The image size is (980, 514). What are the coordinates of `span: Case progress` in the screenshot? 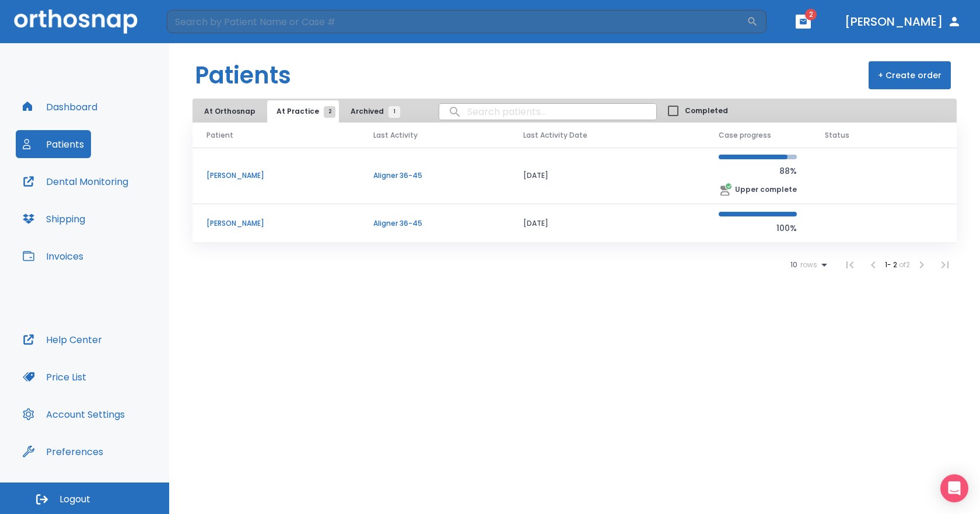 It's located at (745, 136).